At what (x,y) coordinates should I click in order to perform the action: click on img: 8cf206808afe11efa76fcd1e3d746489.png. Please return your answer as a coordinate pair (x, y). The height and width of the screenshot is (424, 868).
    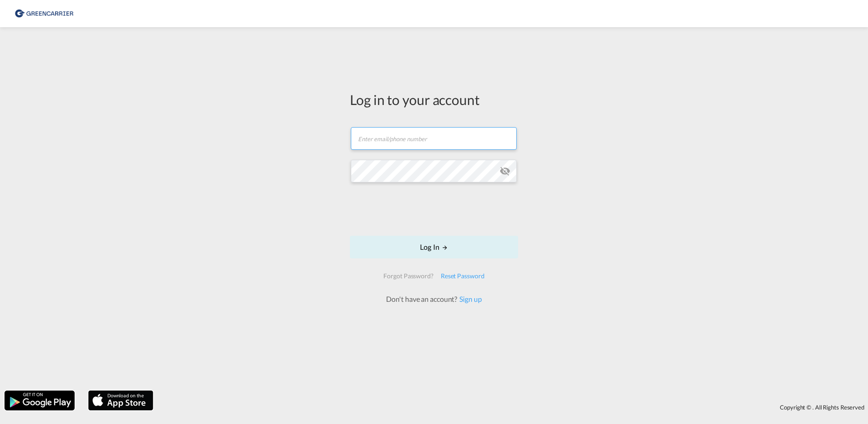
    Looking at the image, I should click on (44, 13).